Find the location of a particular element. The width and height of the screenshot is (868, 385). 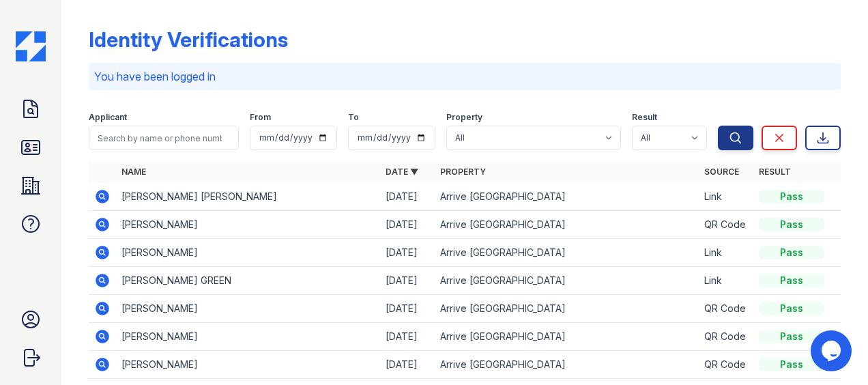

a: Property is located at coordinates (462, 172).